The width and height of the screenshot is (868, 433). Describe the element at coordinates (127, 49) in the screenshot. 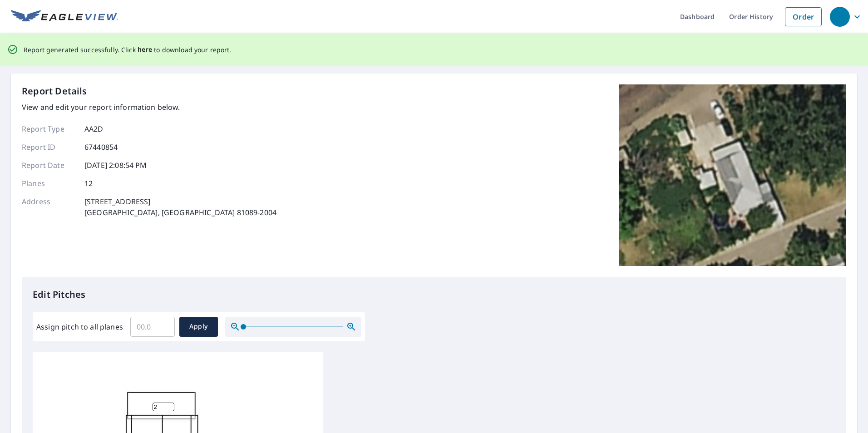

I see `p: Report generated successfully. Click to download your report.` at that location.